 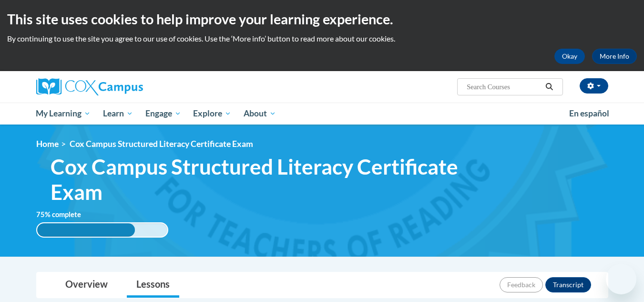 I want to click on input: Search Courses, so click(x=504, y=87).